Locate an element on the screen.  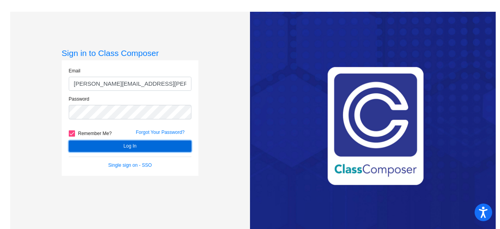
a: Single sign on - SSO is located at coordinates (130, 165).